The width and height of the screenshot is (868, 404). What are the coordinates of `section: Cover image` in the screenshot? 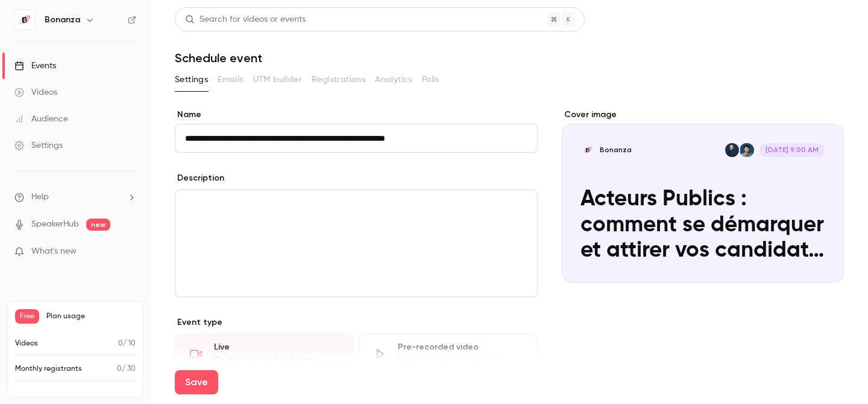 It's located at (703, 195).